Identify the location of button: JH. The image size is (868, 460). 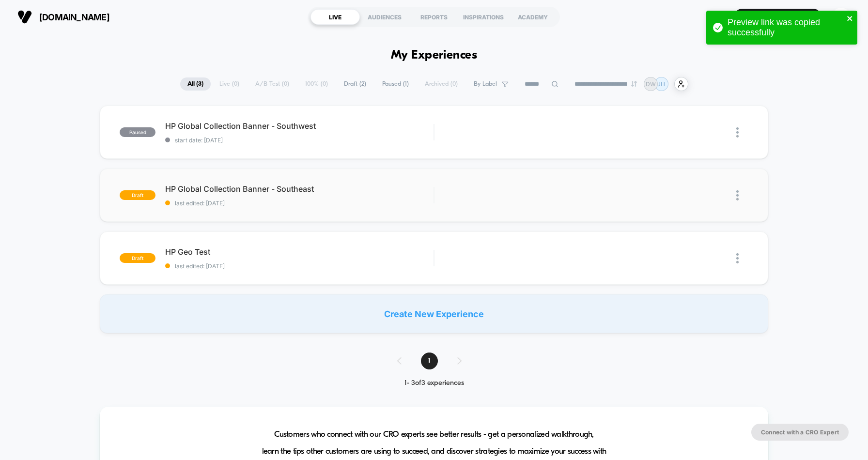
(841, 17).